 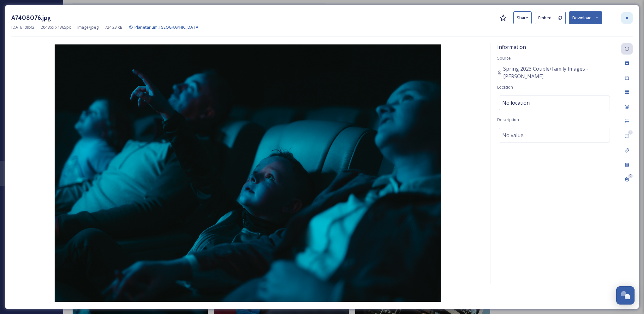 What do you see at coordinates (516, 103) in the screenshot?
I see `span: No location` at bounding box center [516, 103].